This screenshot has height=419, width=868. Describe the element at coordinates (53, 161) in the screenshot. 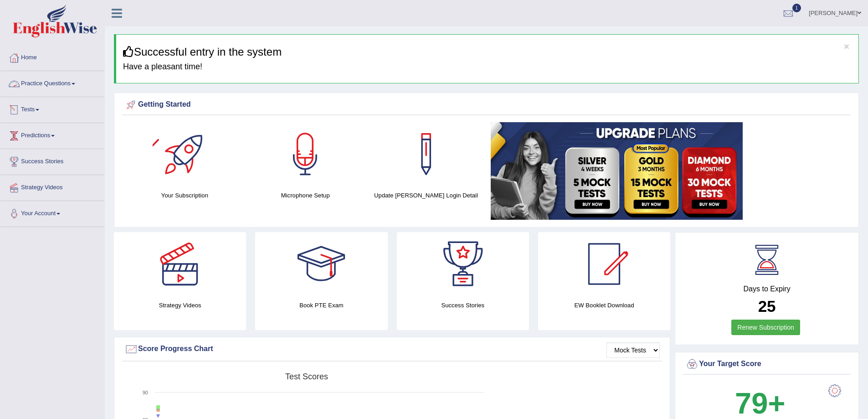

I see `a: Success Stories` at that location.